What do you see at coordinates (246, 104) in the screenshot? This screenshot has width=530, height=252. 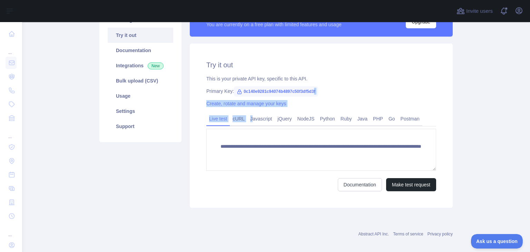 I see `a: Create, rotate and manage your keys` at bounding box center [246, 104].